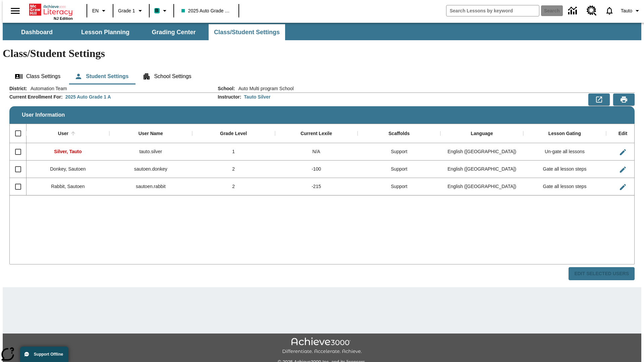 The image size is (644, 362). What do you see at coordinates (316, 134) in the screenshot?
I see `div: Current Lexile` at bounding box center [316, 134].